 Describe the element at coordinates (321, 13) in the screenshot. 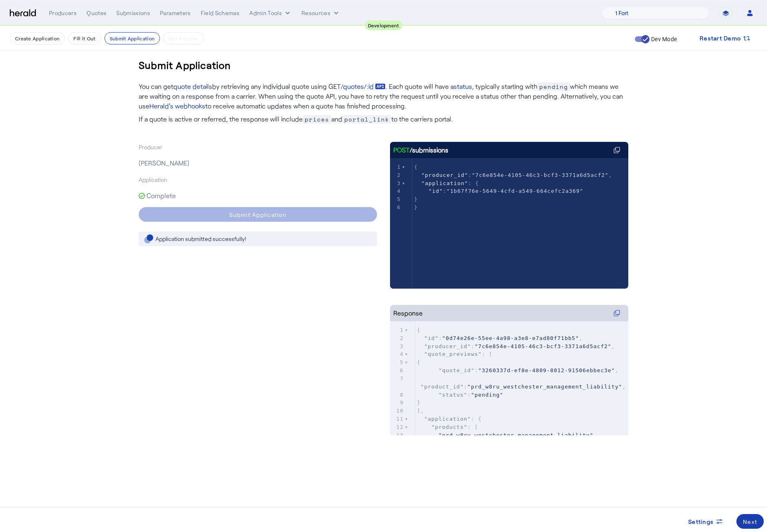

I see `button: Resources dropdown menu` at that location.